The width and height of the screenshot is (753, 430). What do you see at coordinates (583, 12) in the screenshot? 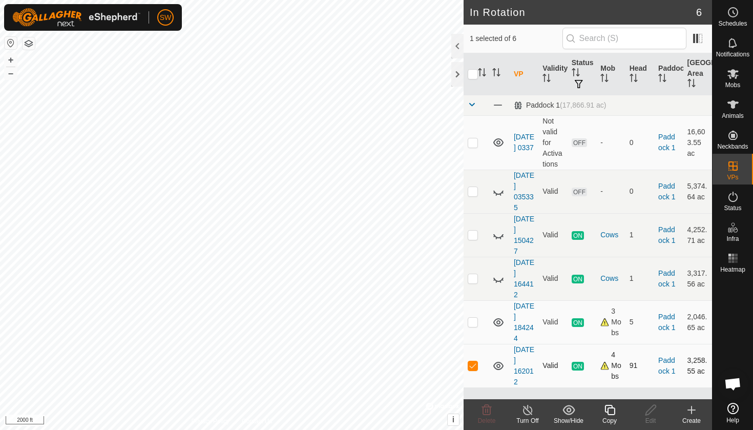
I see `h2: In Rotation` at bounding box center [583, 12].